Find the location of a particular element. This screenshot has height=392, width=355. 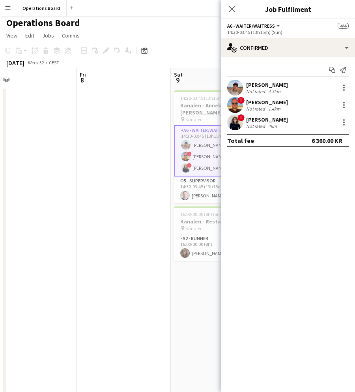

span: Edit is located at coordinates (30, 36).